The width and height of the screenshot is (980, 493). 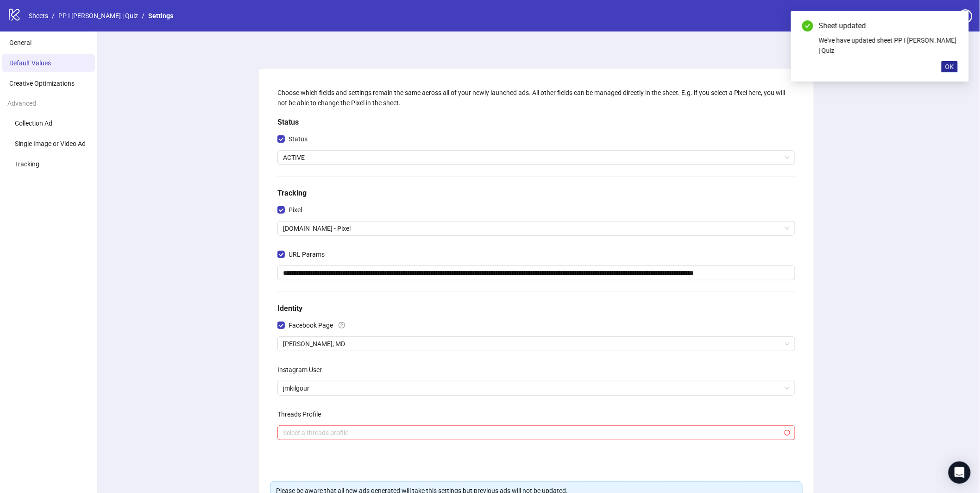 What do you see at coordinates (30, 63) in the screenshot?
I see `span: Default Values` at bounding box center [30, 63].